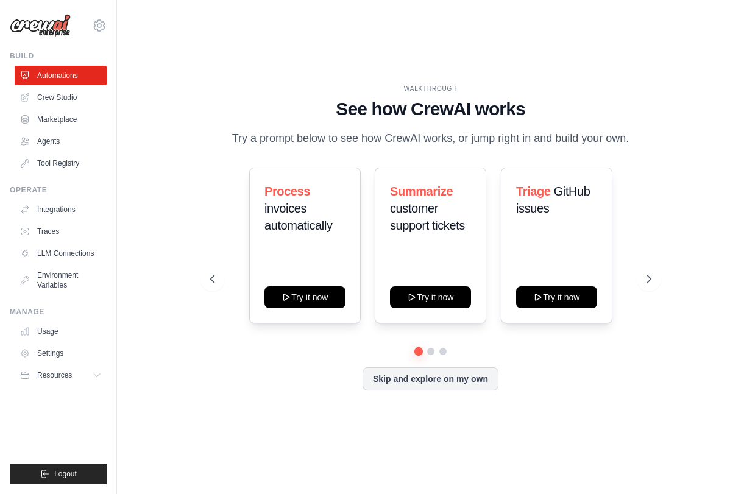  What do you see at coordinates (60, 141) in the screenshot?
I see `a: Agents` at bounding box center [60, 141].